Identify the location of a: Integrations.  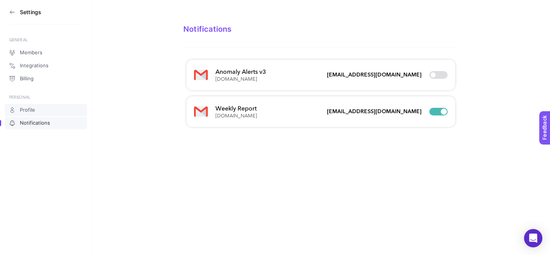
(46, 66).